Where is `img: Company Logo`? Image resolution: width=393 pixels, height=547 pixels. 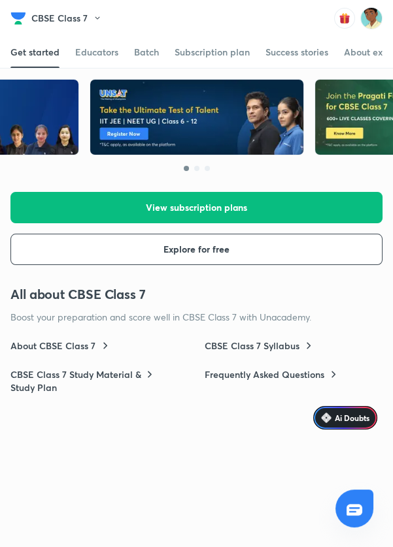
img: Company Logo is located at coordinates (18, 18).